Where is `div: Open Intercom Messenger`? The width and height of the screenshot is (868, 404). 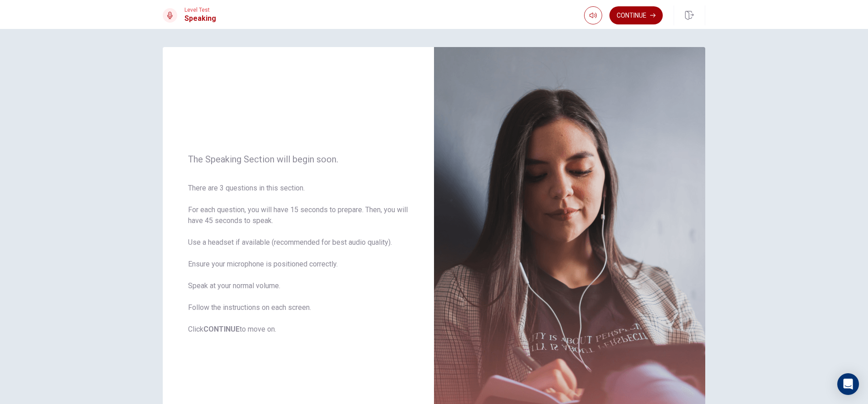 div: Open Intercom Messenger is located at coordinates (848, 384).